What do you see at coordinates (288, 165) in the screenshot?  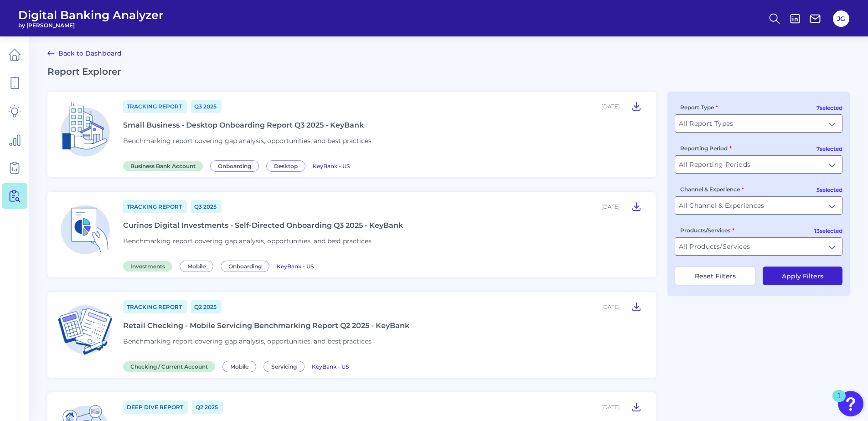 I see `a: Desktop` at bounding box center [288, 165].